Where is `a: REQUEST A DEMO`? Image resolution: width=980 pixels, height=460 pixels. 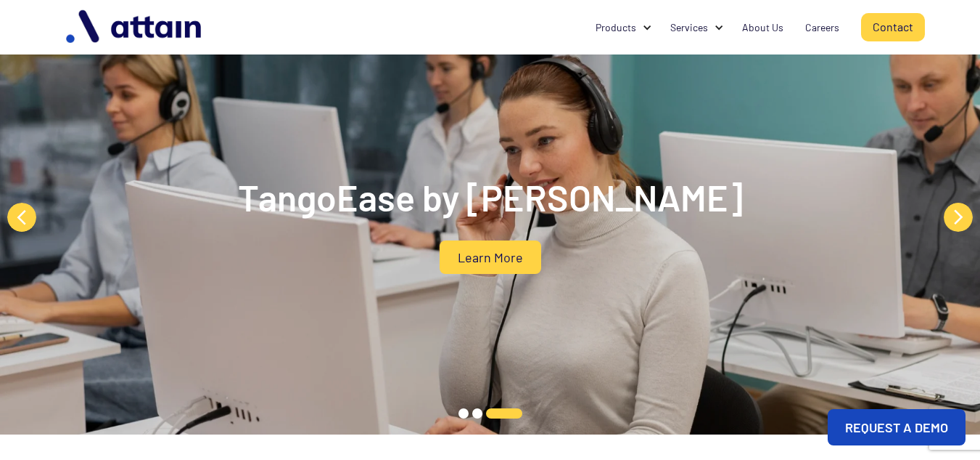 a: REQUEST A DEMO is located at coordinates (896, 427).